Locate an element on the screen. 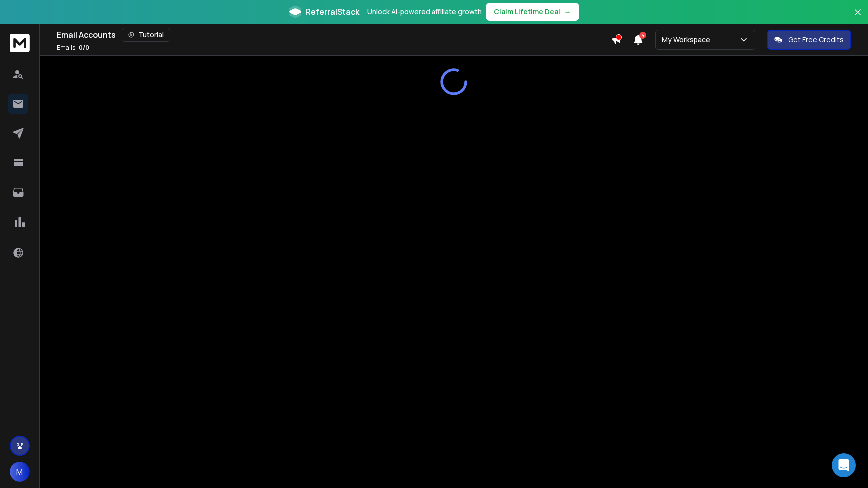 The image size is (868, 488). button: M is located at coordinates (20, 472).